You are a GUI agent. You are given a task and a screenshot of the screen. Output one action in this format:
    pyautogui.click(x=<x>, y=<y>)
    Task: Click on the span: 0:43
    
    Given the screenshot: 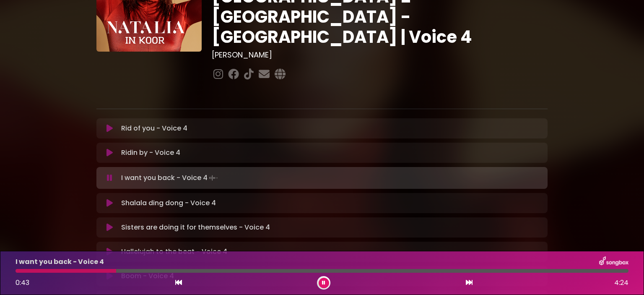 What is the action you would take?
    pyautogui.click(x=22, y=283)
    